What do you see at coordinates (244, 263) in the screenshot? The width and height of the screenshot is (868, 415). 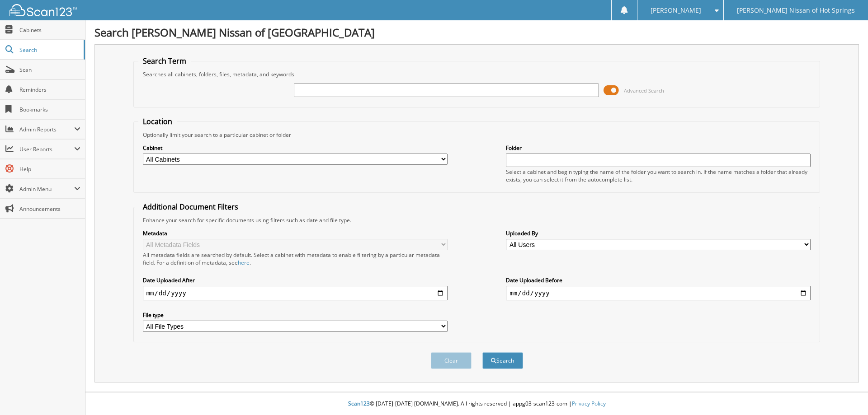 I see `a: here` at bounding box center [244, 263].